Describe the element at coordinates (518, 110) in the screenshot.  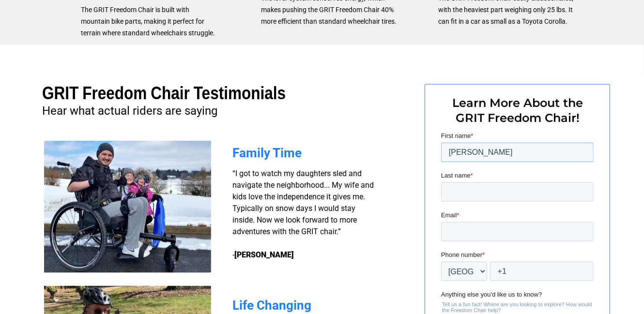
I see `span: Learn More About the GRIT Freedom Chair!` at that location.